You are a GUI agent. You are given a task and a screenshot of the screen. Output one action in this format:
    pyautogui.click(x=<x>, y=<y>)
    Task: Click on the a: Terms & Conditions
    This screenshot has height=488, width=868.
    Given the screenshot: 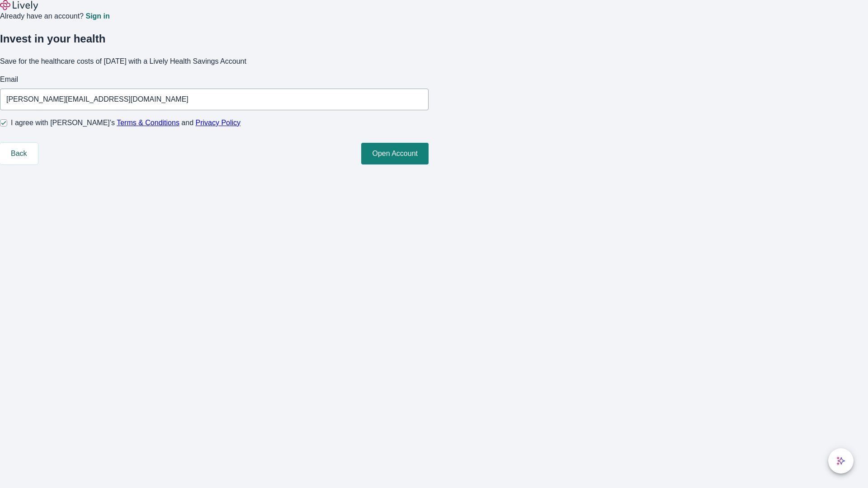 What is the action you would take?
    pyautogui.click(x=148, y=123)
    